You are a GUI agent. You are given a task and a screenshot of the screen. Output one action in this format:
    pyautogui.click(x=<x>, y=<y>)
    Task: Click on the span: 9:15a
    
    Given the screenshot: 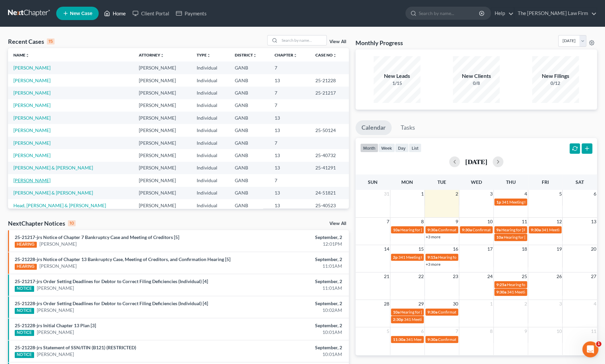 What is the action you would take?
    pyautogui.click(x=433, y=257)
    